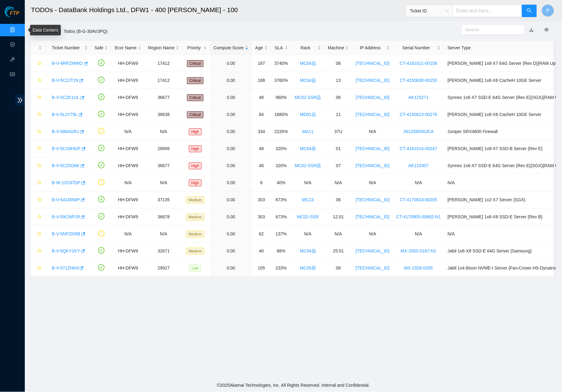  Describe the element at coordinates (419, 268) in the screenshot. I see `a: MX-2328-0265` at that location.